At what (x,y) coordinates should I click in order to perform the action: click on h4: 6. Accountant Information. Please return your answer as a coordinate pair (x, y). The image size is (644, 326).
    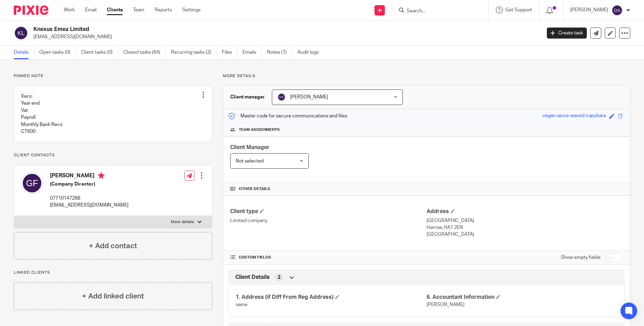
    Looking at the image, I should click on (522, 297).